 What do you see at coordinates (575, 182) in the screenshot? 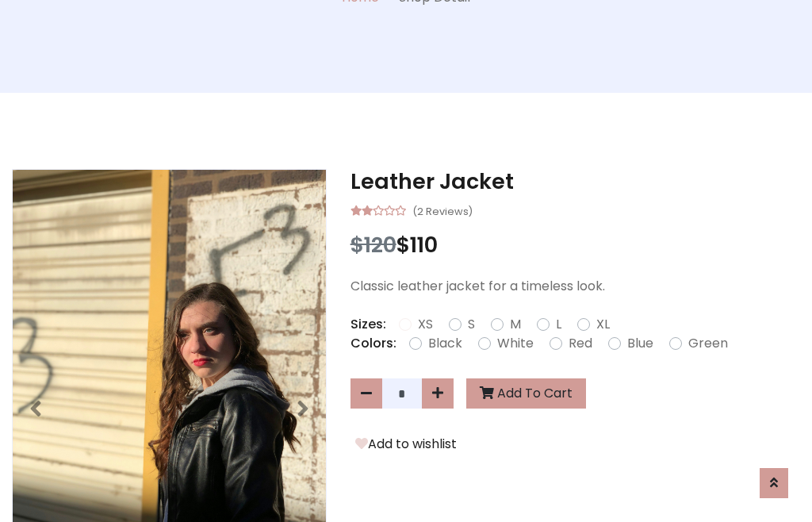
I see `h3: Leather Jacket` at bounding box center [575, 182].